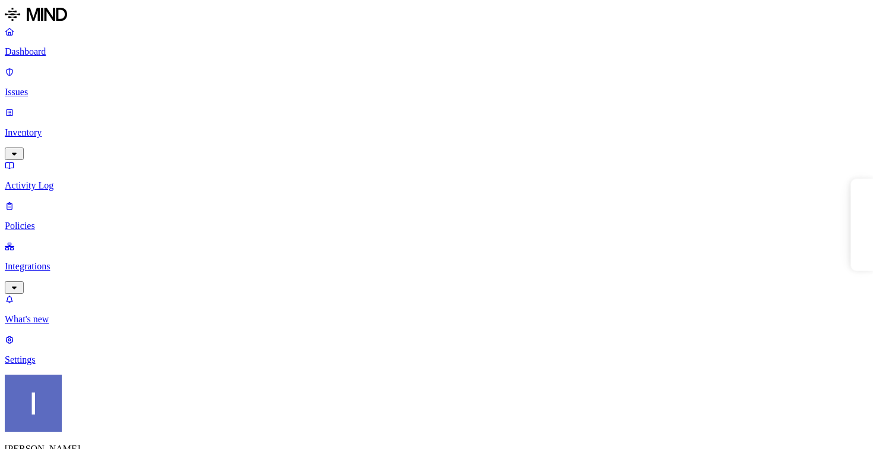  I want to click on p: Policies, so click(437, 226).